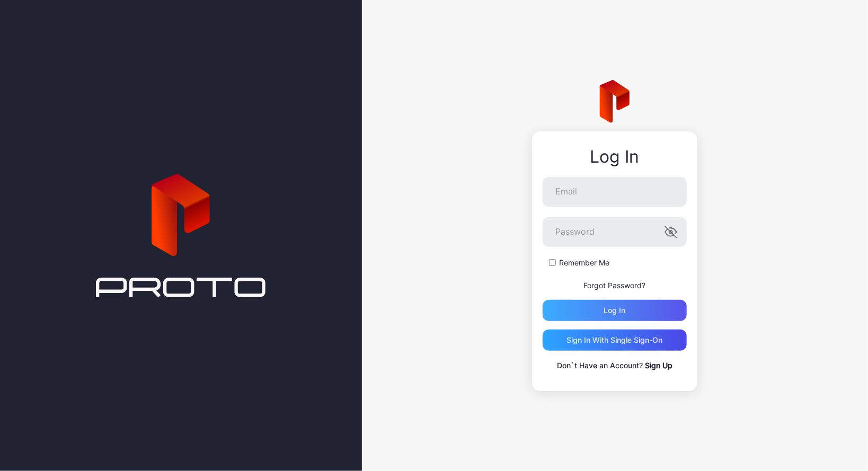 Image resolution: width=868 pixels, height=471 pixels. I want to click on p: Don`t Have an Account?, so click(615, 365).